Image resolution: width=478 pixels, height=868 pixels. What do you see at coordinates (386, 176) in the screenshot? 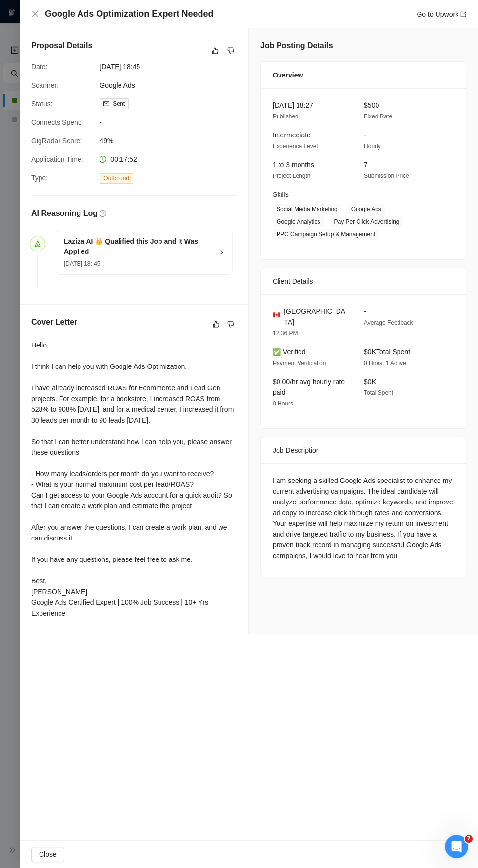
I see `span: Submission Price` at bounding box center [386, 176].